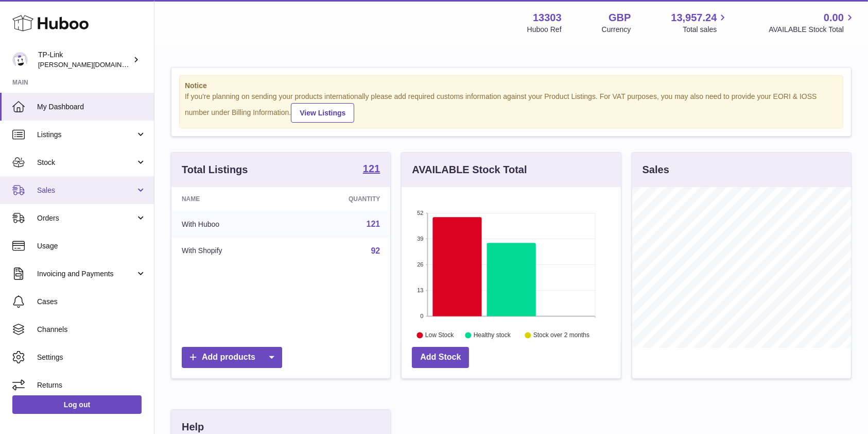  What do you see at coordinates (544, 29) in the screenshot?
I see `div: Huboo Ref` at bounding box center [544, 29].